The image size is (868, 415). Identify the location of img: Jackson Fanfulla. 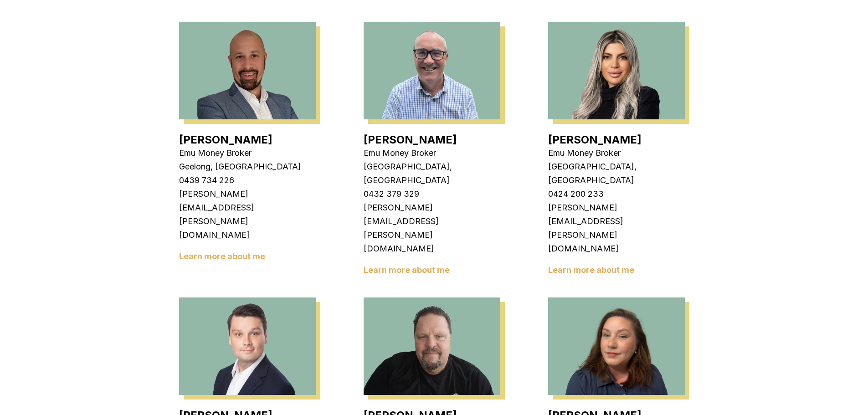
(247, 346).